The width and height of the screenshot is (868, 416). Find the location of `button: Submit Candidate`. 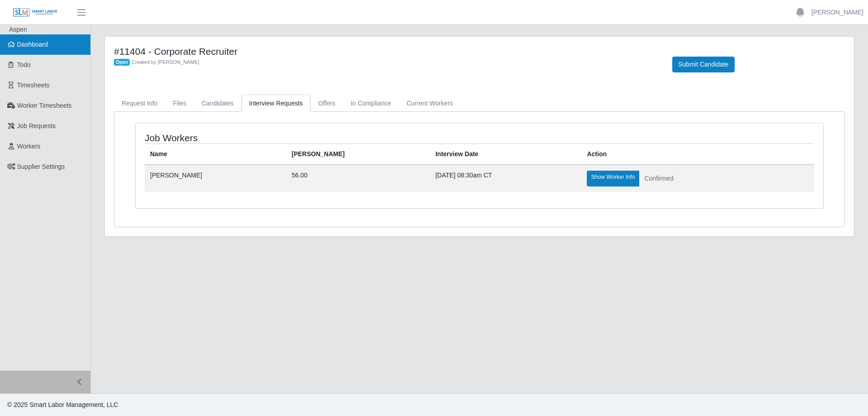

button: Submit Candidate is located at coordinates (703, 64).